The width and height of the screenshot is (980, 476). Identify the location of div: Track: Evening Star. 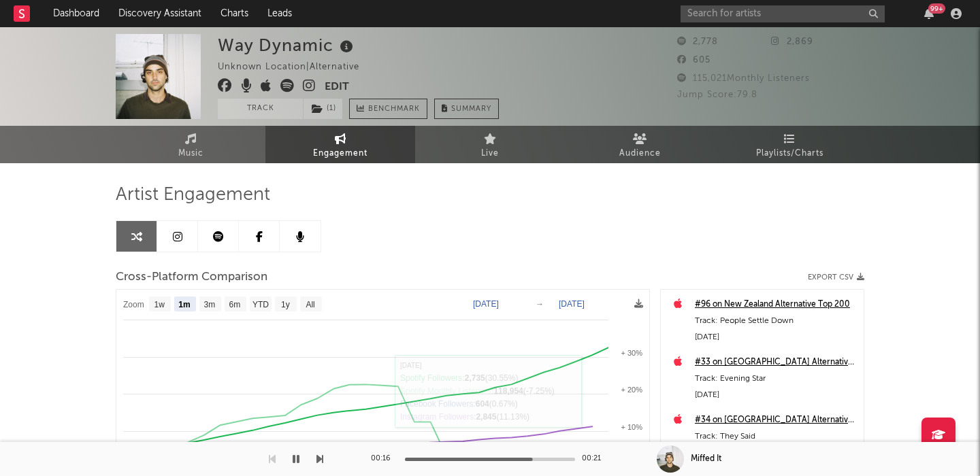
(776, 378).